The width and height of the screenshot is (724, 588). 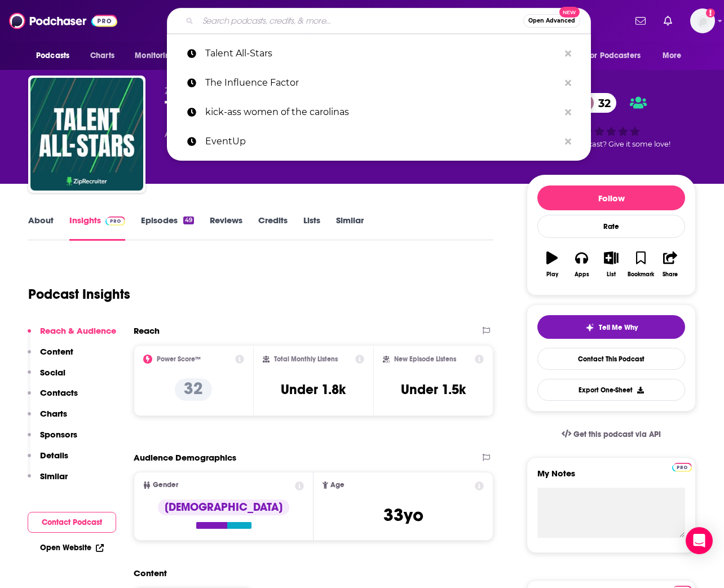 I want to click on a: EventUp, so click(x=379, y=141).